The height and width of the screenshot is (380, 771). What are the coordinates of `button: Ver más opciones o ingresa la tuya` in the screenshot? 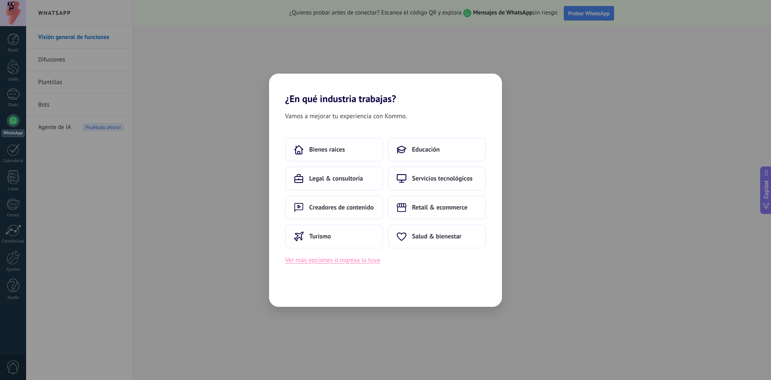 It's located at (333, 260).